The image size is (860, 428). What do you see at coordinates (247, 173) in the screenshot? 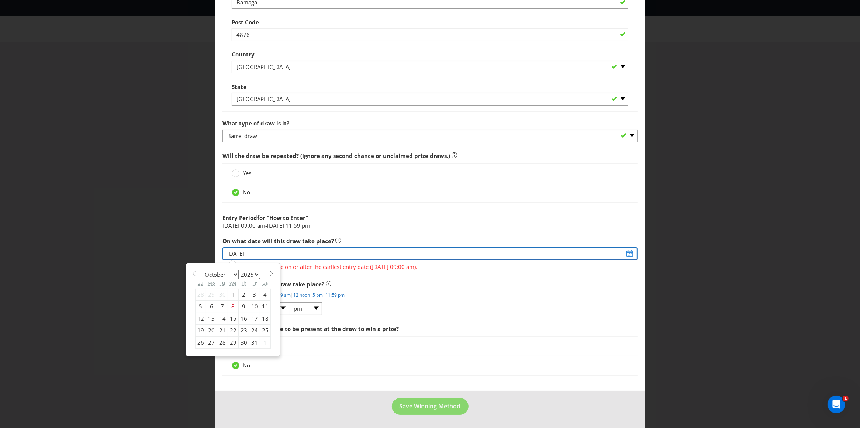
I see `span: Yes` at bounding box center [247, 173].